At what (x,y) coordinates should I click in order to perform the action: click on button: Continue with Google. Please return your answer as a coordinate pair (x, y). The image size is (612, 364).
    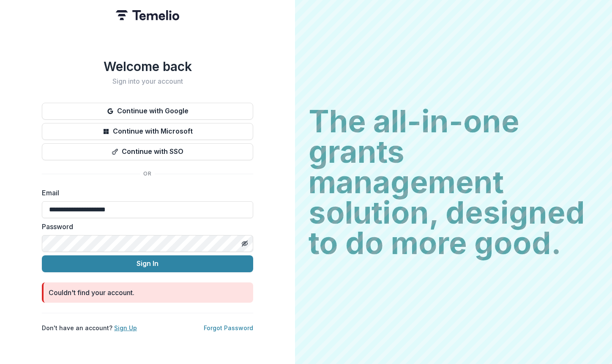
    Looking at the image, I should click on (147, 111).